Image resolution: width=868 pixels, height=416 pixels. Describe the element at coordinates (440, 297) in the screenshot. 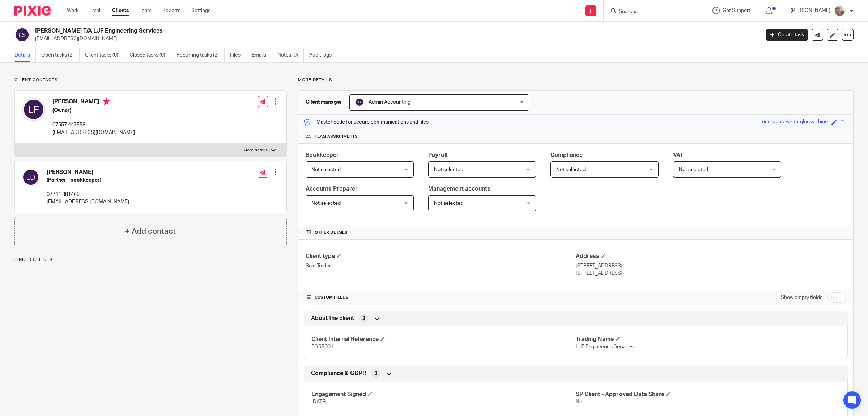

I see `h4: CUSTOM FIELDS` at that location.